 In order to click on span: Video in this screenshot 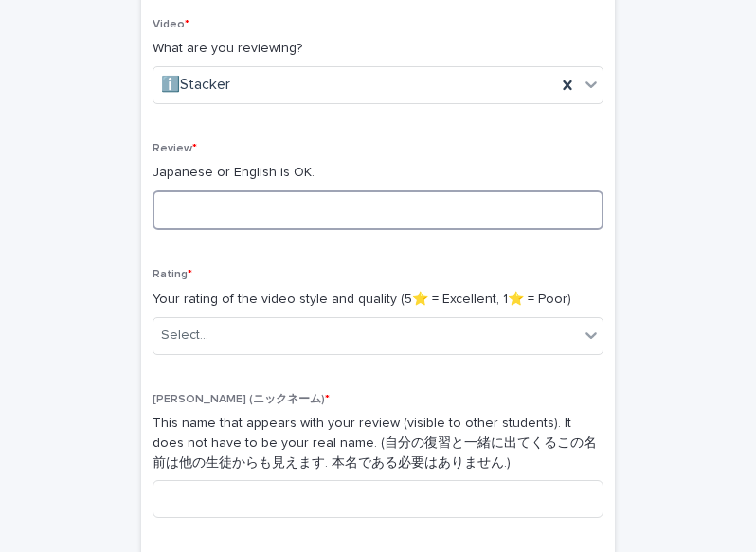, I will do `click(171, 25)`.